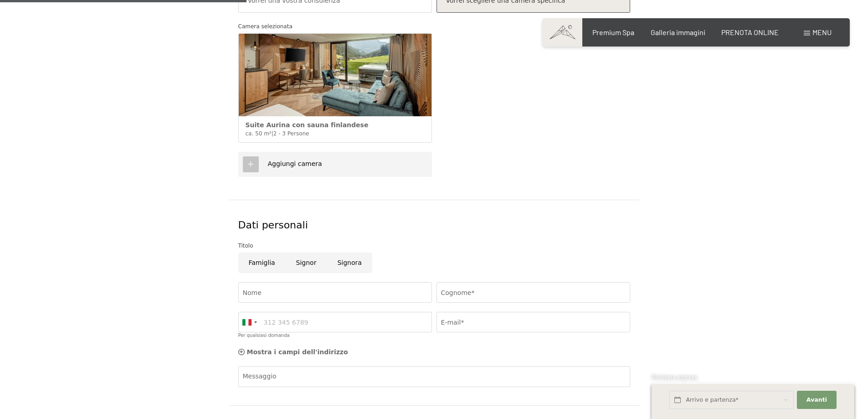  I want to click on input: 312 345 6789, so click(334, 321).